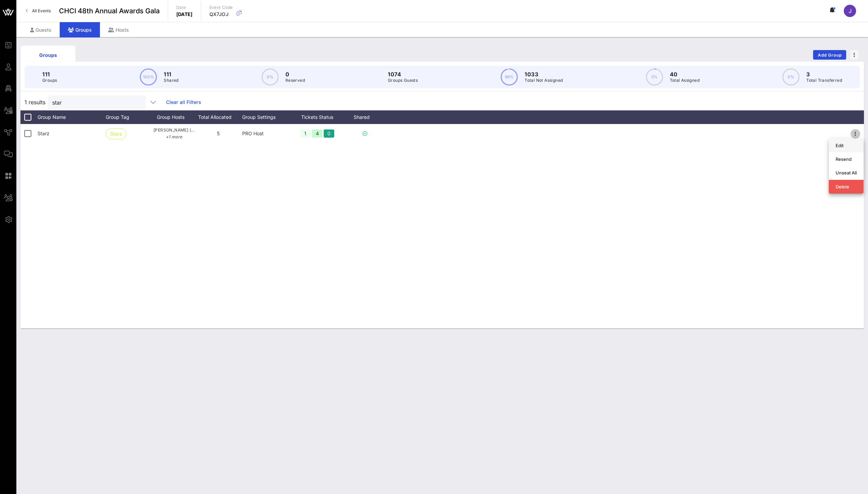 This screenshot has height=494, width=868. What do you see at coordinates (72, 117) in the screenshot?
I see `div: Group Name` at bounding box center [72, 117].